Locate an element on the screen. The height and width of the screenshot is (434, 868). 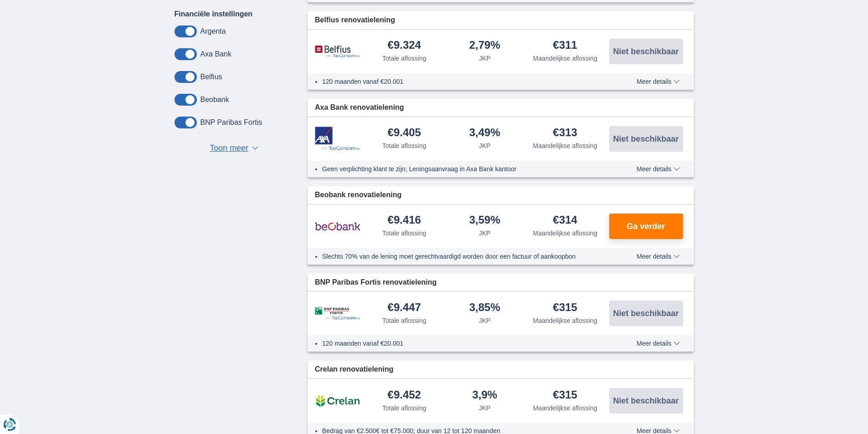
label: Financiële instellingen is located at coordinates (213, 14).